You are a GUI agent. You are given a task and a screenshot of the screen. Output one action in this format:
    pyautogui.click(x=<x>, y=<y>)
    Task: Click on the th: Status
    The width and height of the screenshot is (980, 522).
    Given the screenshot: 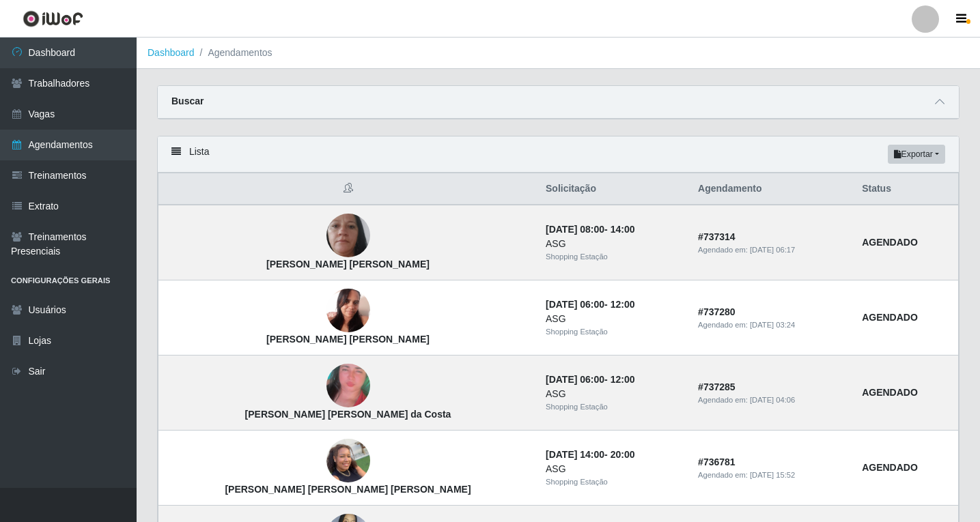 What is the action you would take?
    pyautogui.click(x=906, y=189)
    